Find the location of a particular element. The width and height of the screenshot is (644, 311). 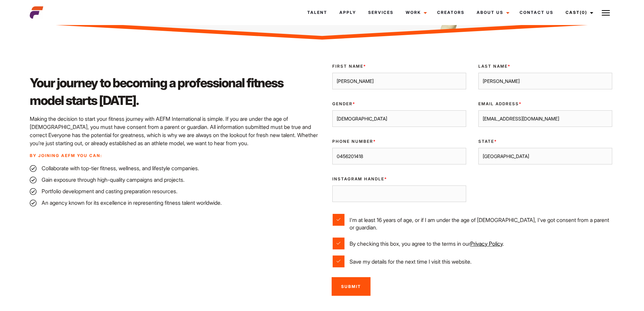

label: Email Address is located at coordinates (545, 104).